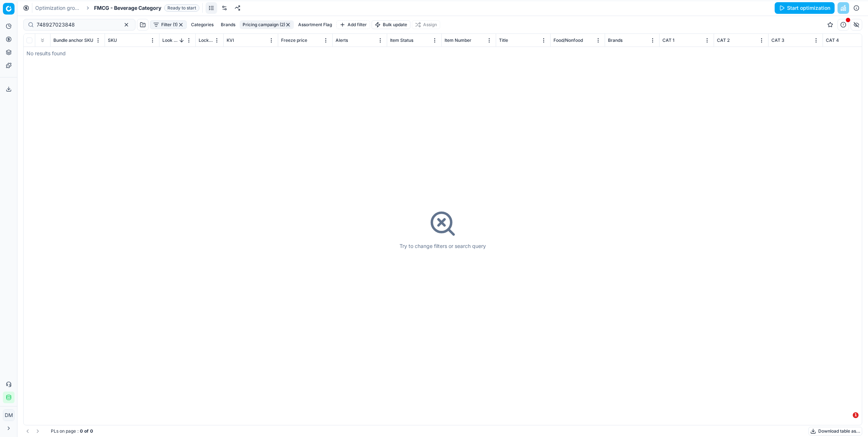 Image resolution: width=868 pixels, height=437 pixels. What do you see at coordinates (228, 25) in the screenshot?
I see `button: Brands` at bounding box center [228, 25].